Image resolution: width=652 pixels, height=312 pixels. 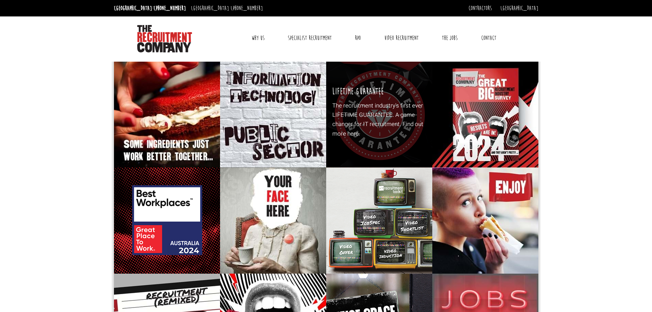 I want to click on a: Specialist Recruitment, so click(x=310, y=38).